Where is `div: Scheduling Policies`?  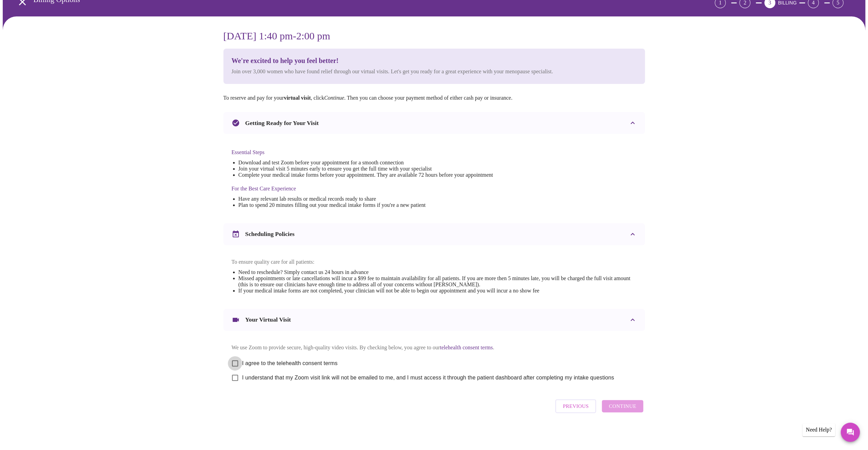 div: Scheduling Policies is located at coordinates (434, 234).